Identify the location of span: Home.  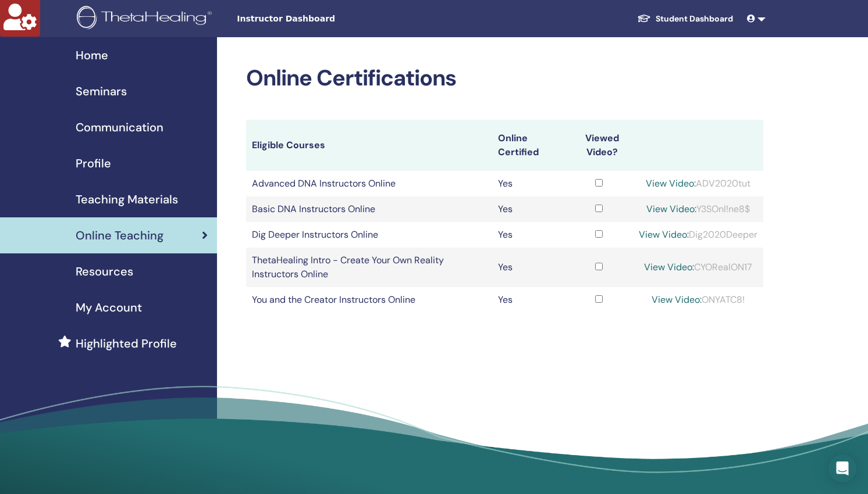
(92, 55).